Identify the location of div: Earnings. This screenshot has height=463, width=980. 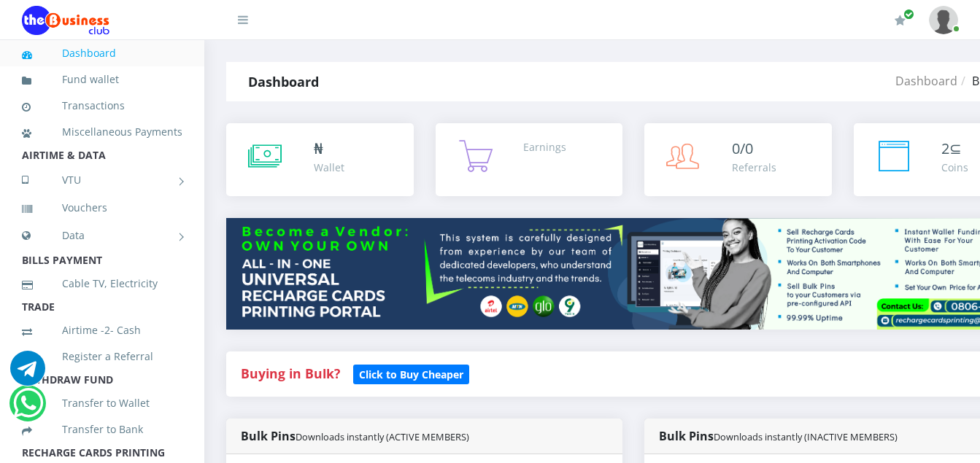
(544, 147).